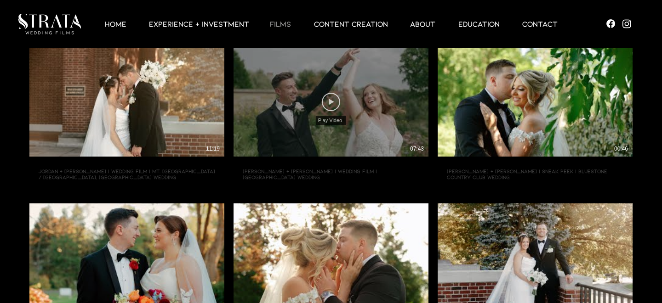 The width and height of the screenshot is (662, 303). What do you see at coordinates (198, 24) in the screenshot?
I see `a: EXPERIENCE + INVESTMENT` at bounding box center [198, 24].